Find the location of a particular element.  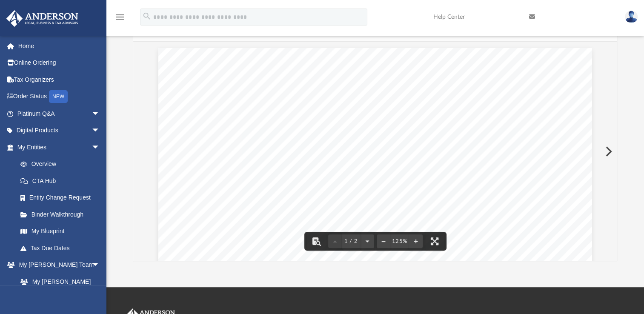

div: File preview is located at coordinates (375, 152).